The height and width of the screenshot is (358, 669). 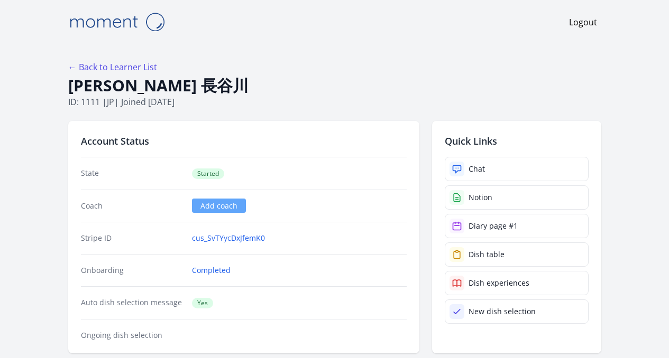 What do you see at coordinates (516, 283) in the screenshot?
I see `a: Dish experiences` at bounding box center [516, 283].